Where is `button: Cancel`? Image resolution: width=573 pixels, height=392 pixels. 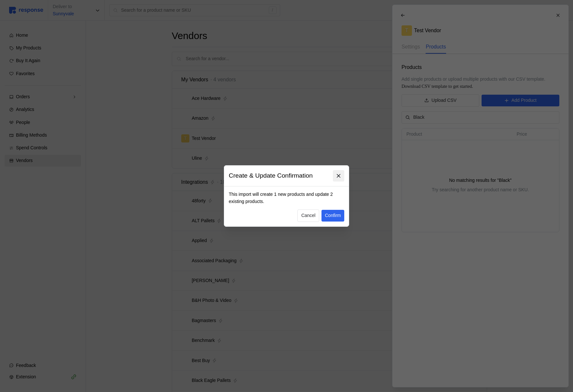
button: Cancel is located at coordinates (308, 216).